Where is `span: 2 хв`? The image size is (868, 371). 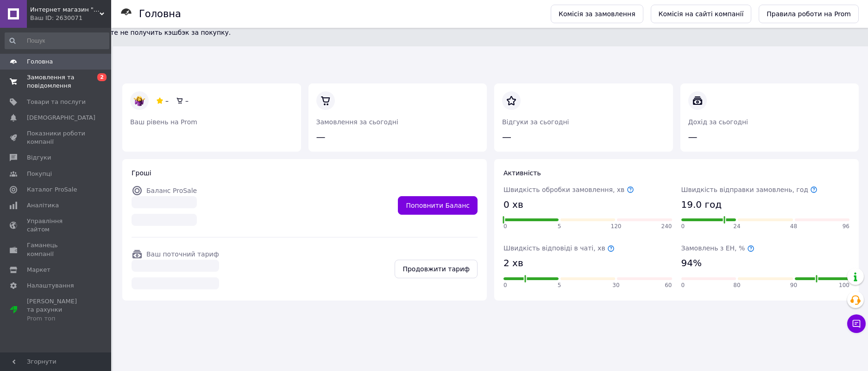 span: 2 хв is located at coordinates (513, 263).